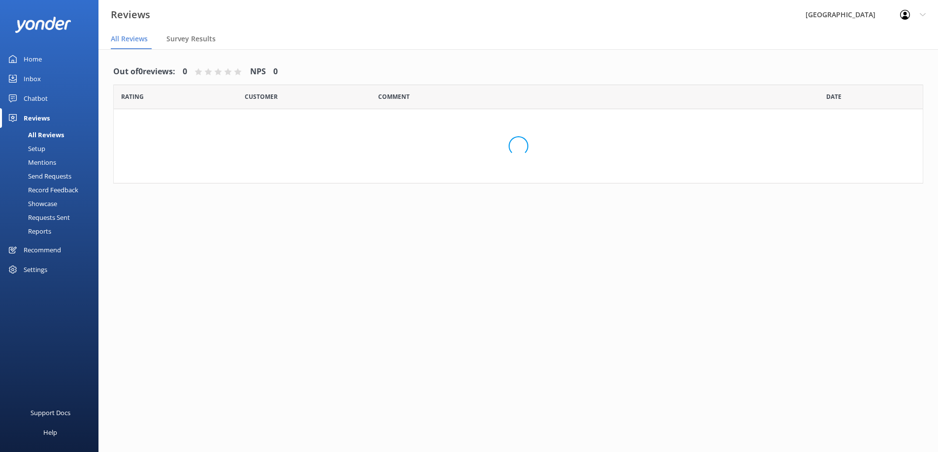 Image resolution: width=938 pixels, height=452 pixels. I want to click on a: Reports, so click(52, 231).